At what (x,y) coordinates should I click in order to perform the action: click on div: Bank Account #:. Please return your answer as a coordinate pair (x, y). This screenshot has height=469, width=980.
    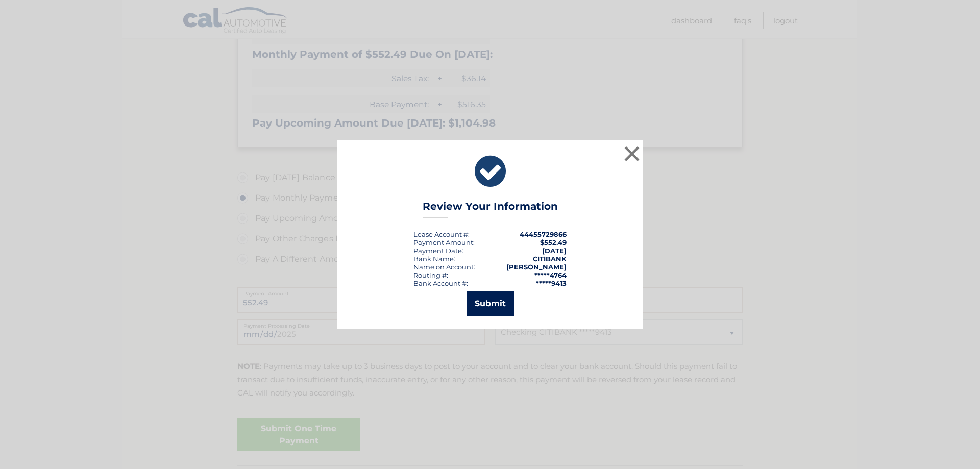
    Looking at the image, I should click on (440, 283).